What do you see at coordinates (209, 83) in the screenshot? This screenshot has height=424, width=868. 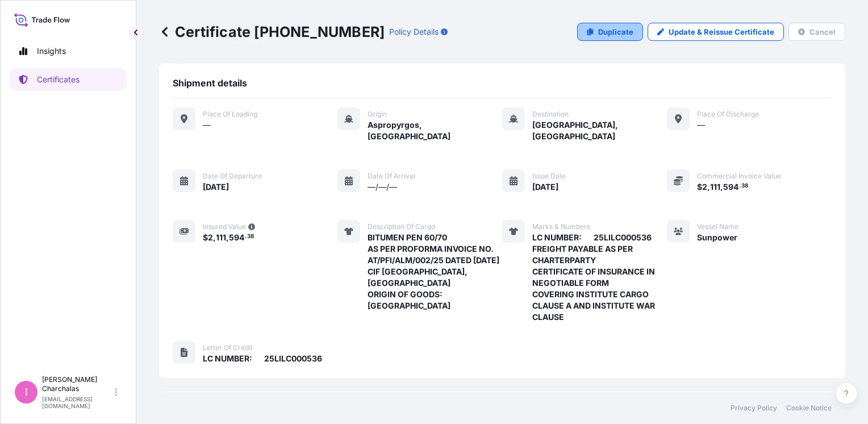 I see `span: Shipment details` at bounding box center [209, 83].